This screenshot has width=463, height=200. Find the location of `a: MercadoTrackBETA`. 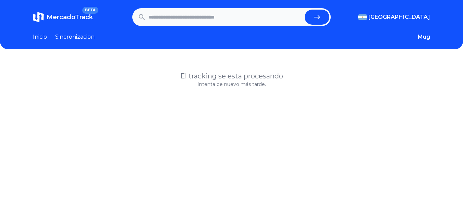

a: MercadoTrackBETA is located at coordinates (63, 17).